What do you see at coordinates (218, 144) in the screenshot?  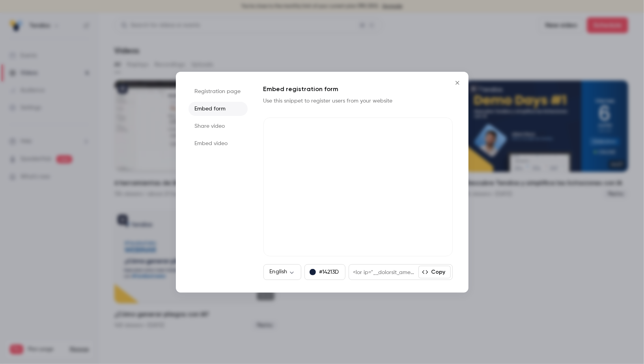 I see `li: Embed video` at bounding box center [218, 144].